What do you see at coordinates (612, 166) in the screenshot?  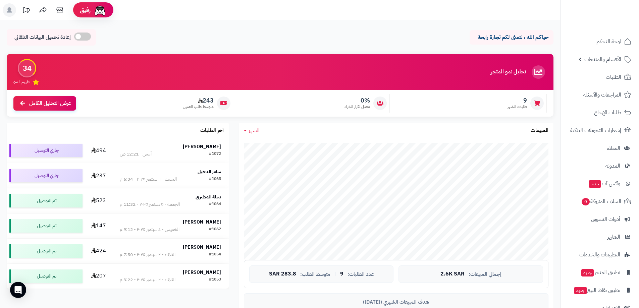 I see `span: المدونة` at bounding box center [612, 166].